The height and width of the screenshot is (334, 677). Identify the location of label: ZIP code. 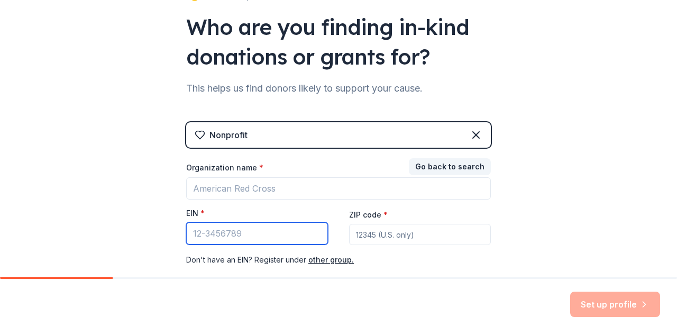
(368, 215).